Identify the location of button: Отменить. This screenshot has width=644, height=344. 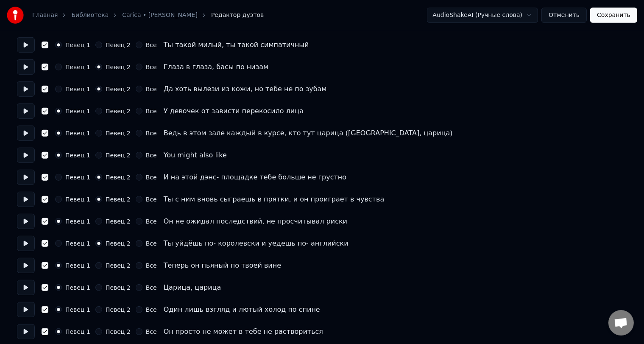
(564, 15).